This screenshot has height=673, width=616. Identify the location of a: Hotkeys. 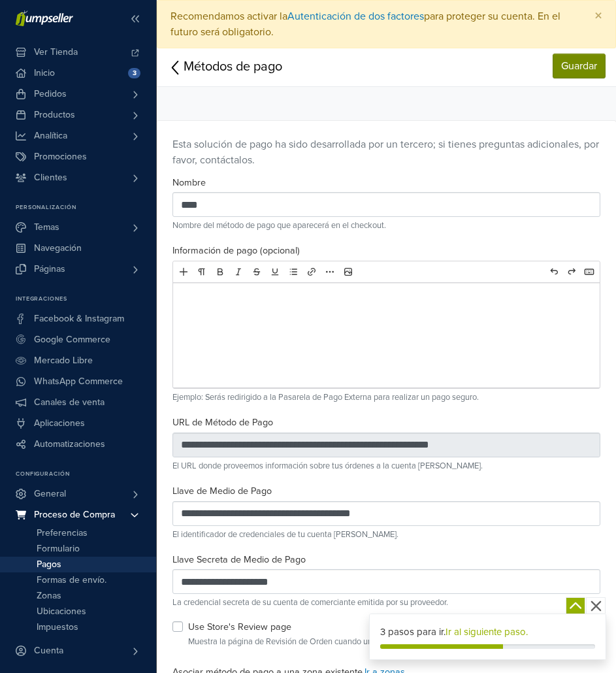
(589, 271).